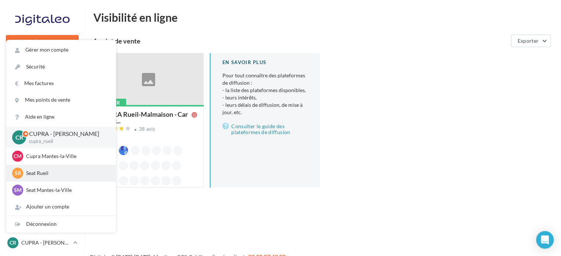 This screenshot has height=256, width=561. Describe the element at coordinates (18, 156) in the screenshot. I see `span: CM` at that location.